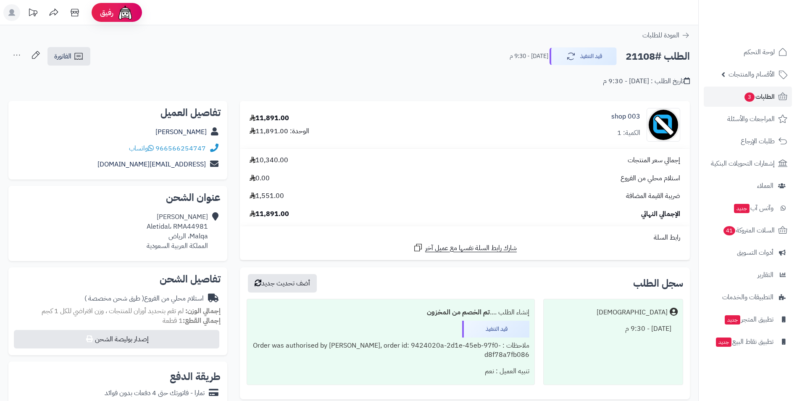 Image resolution: width=797 pixels, height=401 pixels. What do you see at coordinates (759, 97) in the screenshot?
I see `span: الطلبات` at bounding box center [759, 97].